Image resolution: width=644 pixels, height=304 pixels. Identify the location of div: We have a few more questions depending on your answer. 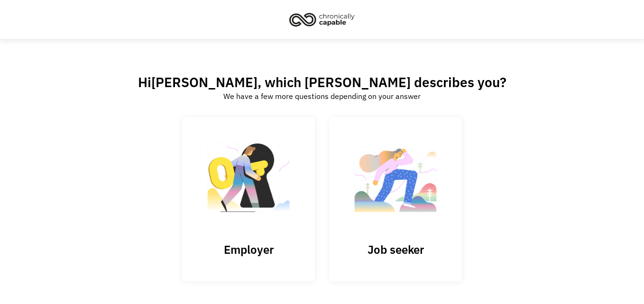
(322, 96).